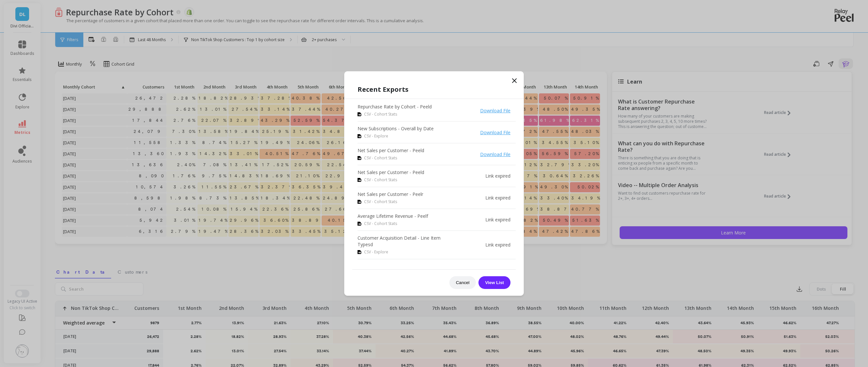 This screenshot has width=868, height=367. Describe the element at coordinates (394, 107) in the screenshot. I see `p: Repurchase Rate by Cohort - Peeld` at that location.